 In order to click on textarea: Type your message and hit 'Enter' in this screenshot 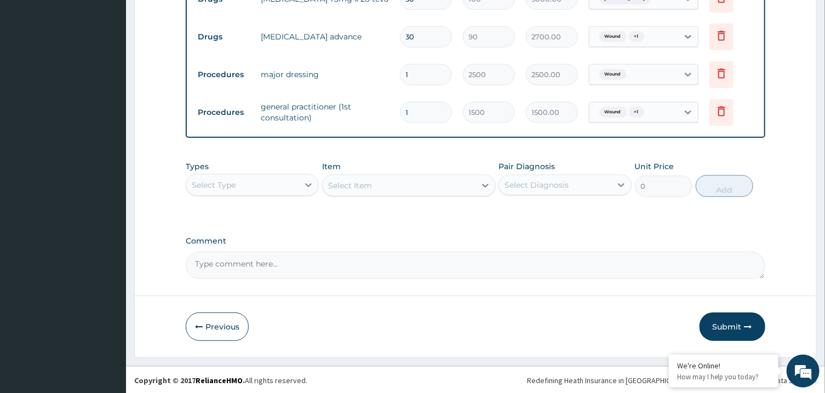, I will do `click(107, 289)`.